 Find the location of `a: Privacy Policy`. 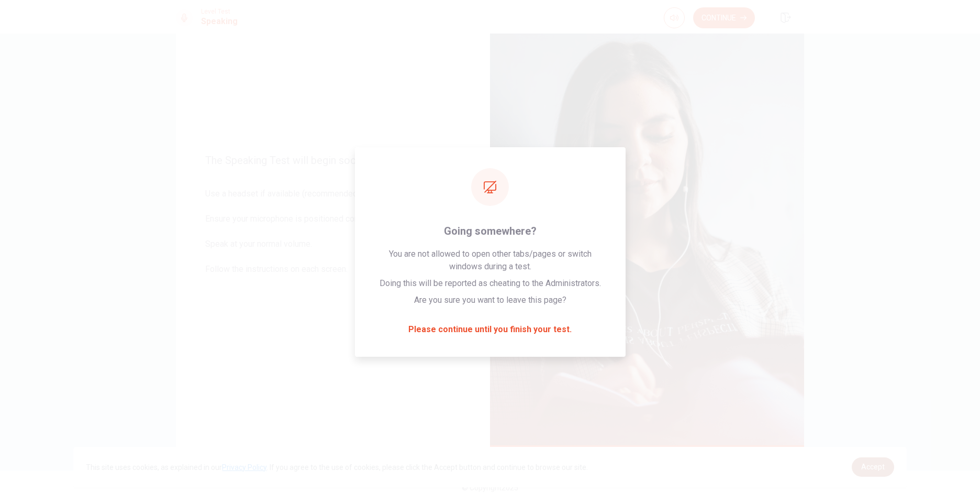

a: Privacy Policy is located at coordinates (244, 468).